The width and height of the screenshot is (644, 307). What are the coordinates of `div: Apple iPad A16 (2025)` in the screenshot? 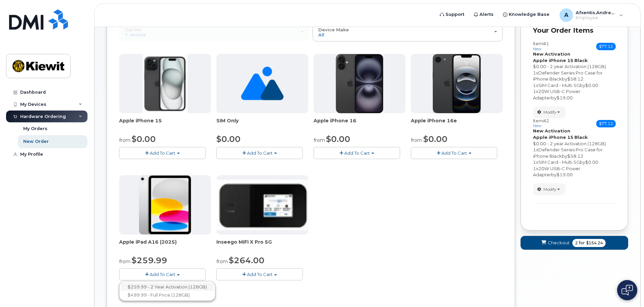 It's located at (165, 245).